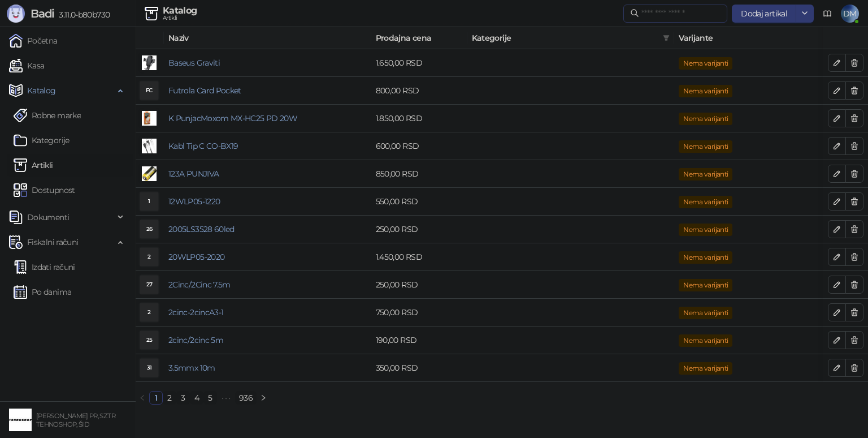  What do you see at coordinates (268, 201) in the screenshot?
I see `td: 12WLP05-1220` at bounding box center [268, 201].